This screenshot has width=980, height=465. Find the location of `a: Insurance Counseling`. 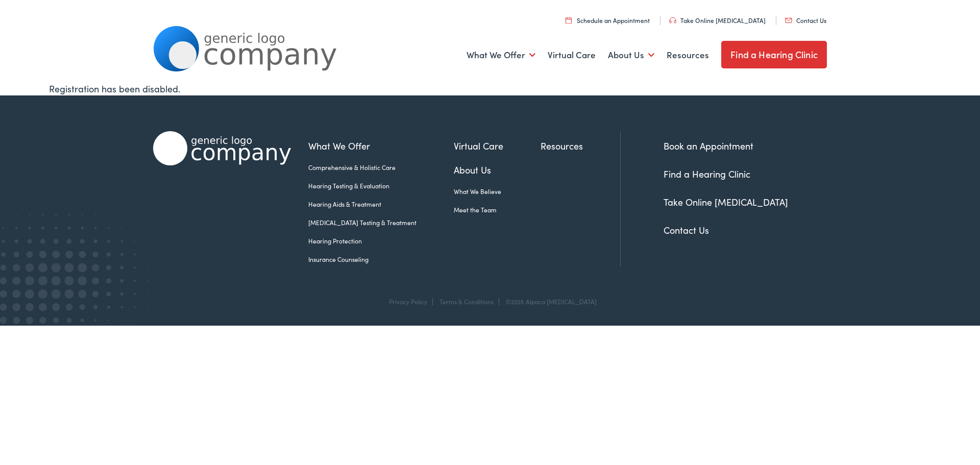

a: Insurance Counseling is located at coordinates (381, 259).